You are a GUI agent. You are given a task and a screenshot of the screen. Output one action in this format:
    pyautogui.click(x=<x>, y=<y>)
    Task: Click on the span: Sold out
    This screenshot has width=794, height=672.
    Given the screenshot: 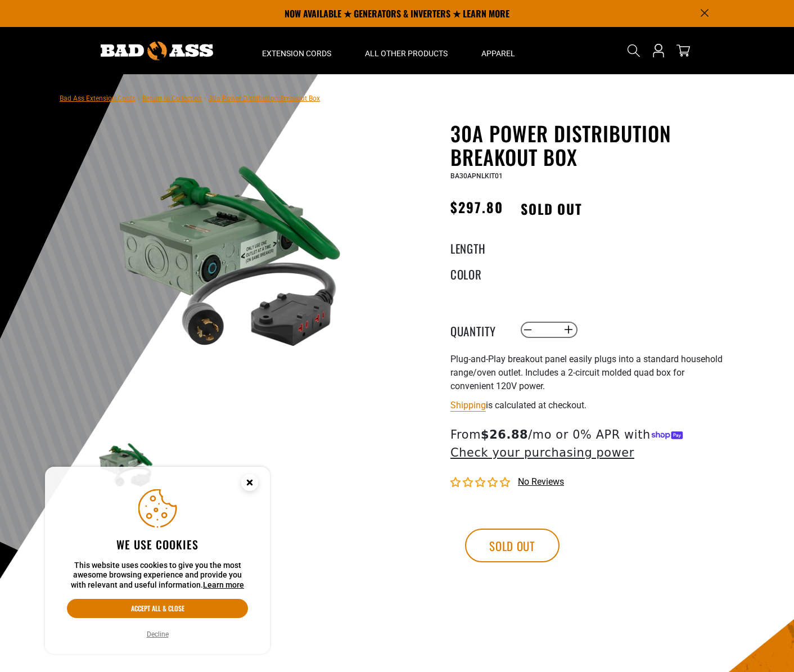 What is the action you would take?
    pyautogui.click(x=552, y=208)
    